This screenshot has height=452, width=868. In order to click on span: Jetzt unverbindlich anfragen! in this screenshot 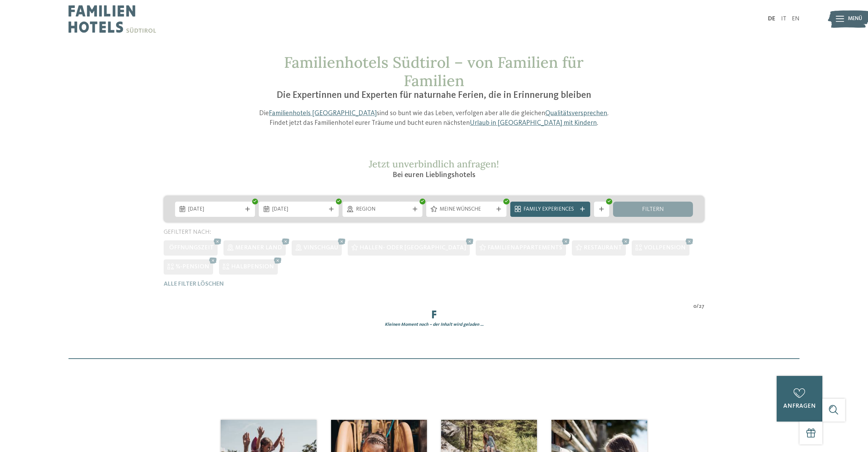, I will do `click(434, 164)`.